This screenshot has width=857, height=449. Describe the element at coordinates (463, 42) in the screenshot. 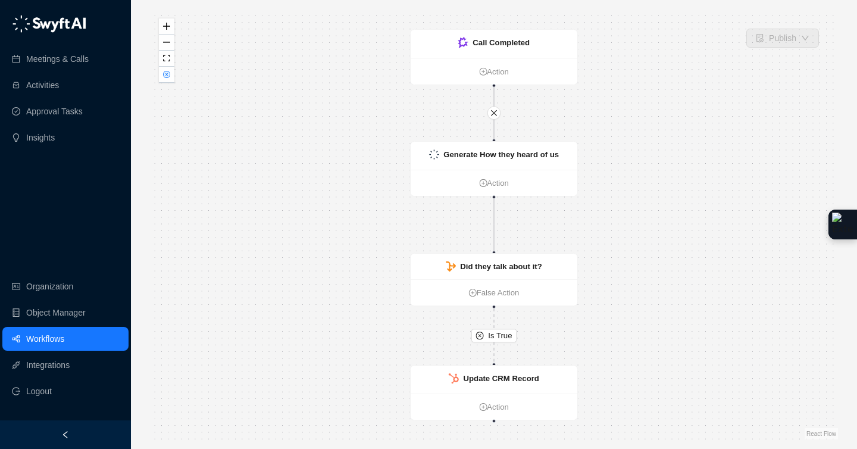

I see `img: gong-Dwh8HbPa.png` at that location.